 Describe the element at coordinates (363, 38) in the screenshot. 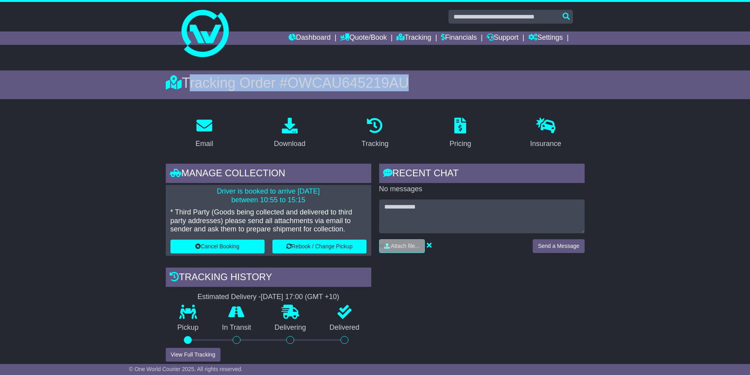

I see `a: Quote/Book` at that location.